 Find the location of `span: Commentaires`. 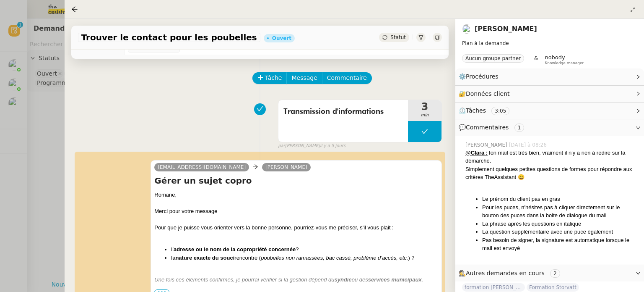

span: Commentaires is located at coordinates (487, 127).